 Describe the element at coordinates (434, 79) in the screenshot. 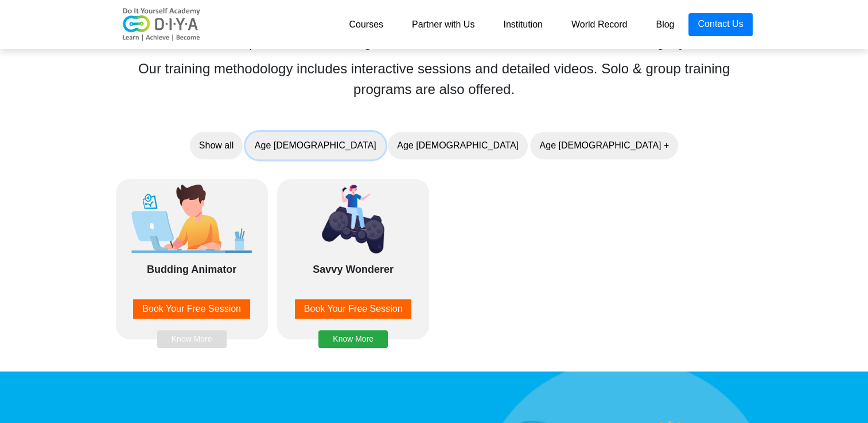

I see `div: Our training methodology includes interactive sessions and detailed videos. Solo & group training...` at that location.